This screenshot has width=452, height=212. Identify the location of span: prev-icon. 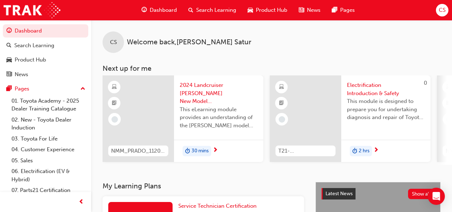
(81, 202).